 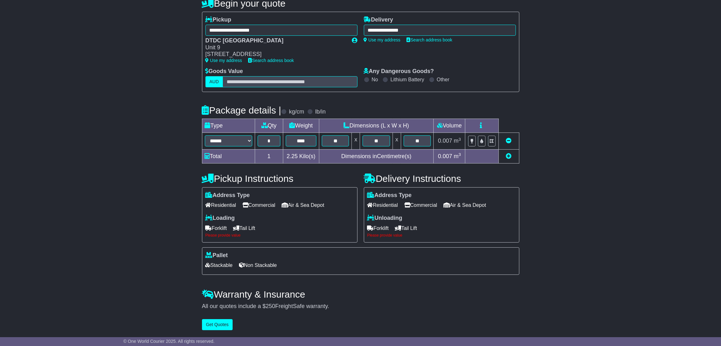 What do you see at coordinates (214, 82) in the screenshot?
I see `label: AUD` at bounding box center [214, 82].